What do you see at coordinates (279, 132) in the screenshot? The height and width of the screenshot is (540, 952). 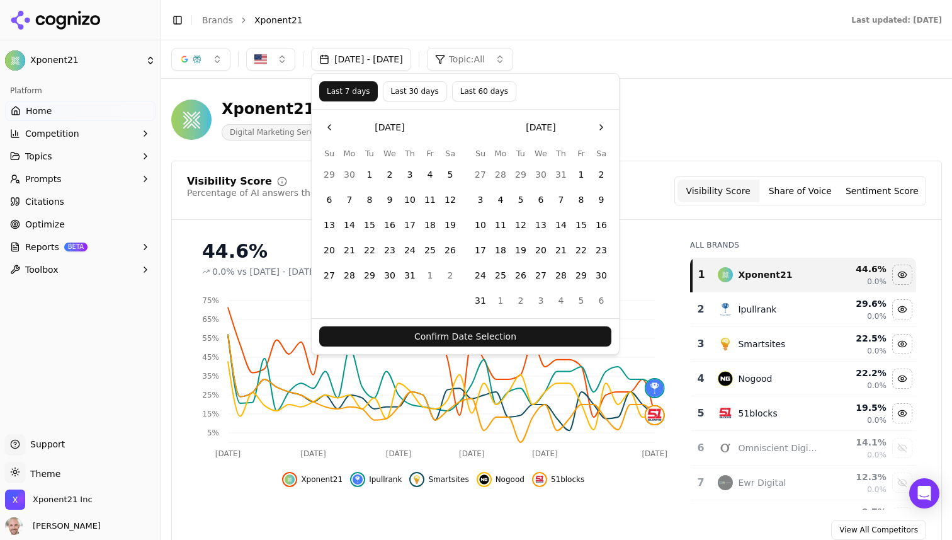 I see `span: Digital Marketing Services` at bounding box center [279, 132].